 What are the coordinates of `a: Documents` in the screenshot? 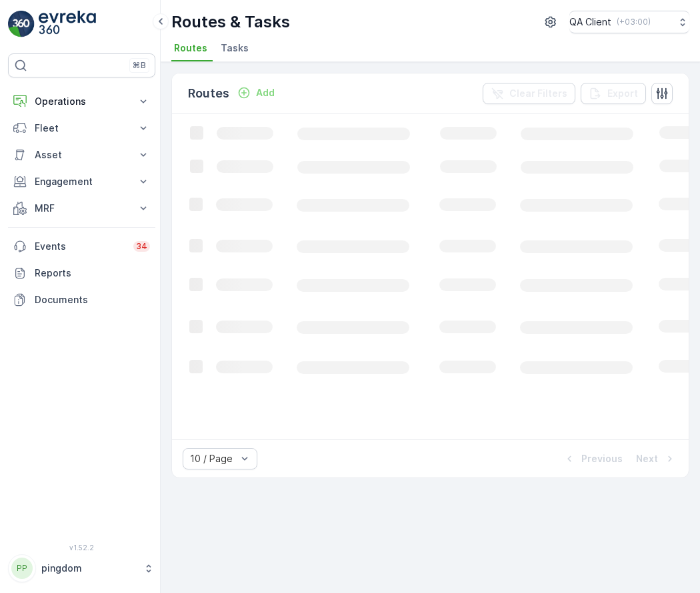 It's located at (81, 299).